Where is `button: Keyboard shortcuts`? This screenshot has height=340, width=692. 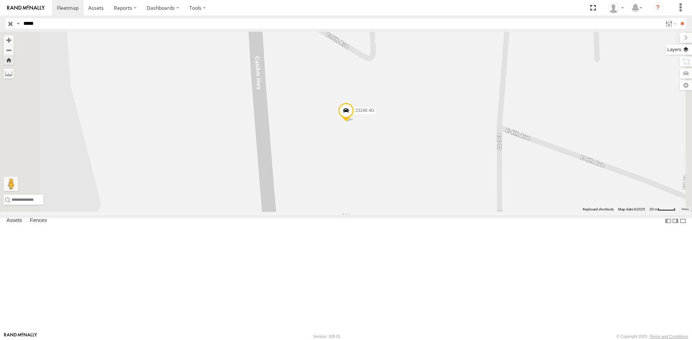
button: Keyboard shortcuts is located at coordinates (598, 210).